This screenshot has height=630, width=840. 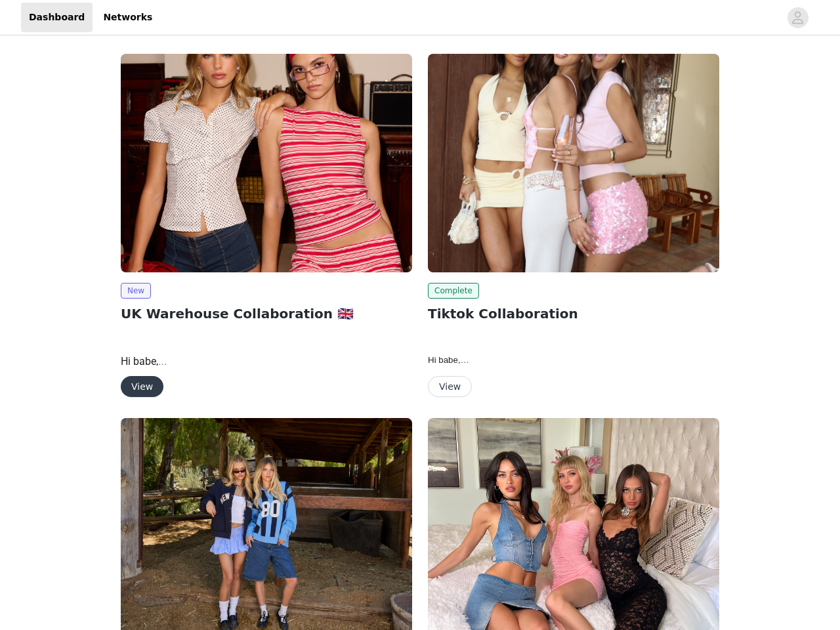 I want to click on span: New, so click(x=136, y=290).